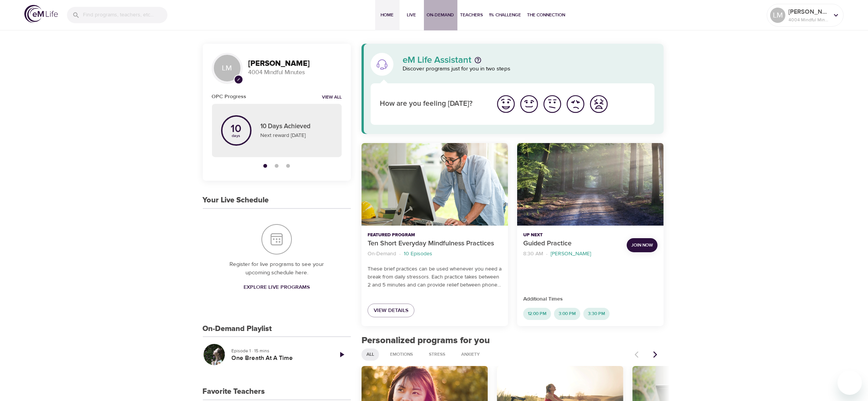  What do you see at coordinates (572, 235) in the screenshot?
I see `p: Up Next` at bounding box center [572, 235].